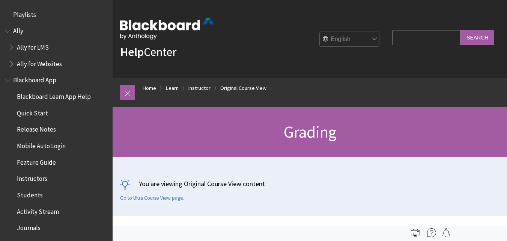  I want to click on span: Activity Stream, so click(38, 210).